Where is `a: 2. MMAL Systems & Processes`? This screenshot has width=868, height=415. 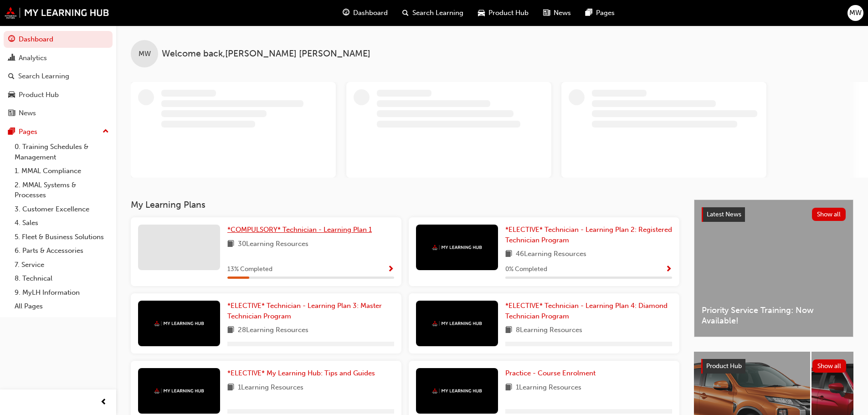 a: 2. MMAL Systems & Processes is located at coordinates (62, 190).